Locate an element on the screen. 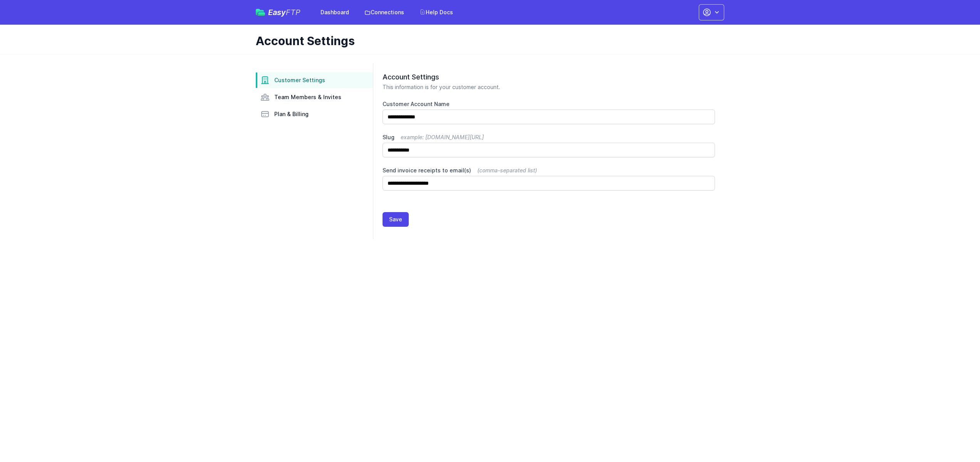  label: Send invoice receipts to email(s) is located at coordinates (548, 171).